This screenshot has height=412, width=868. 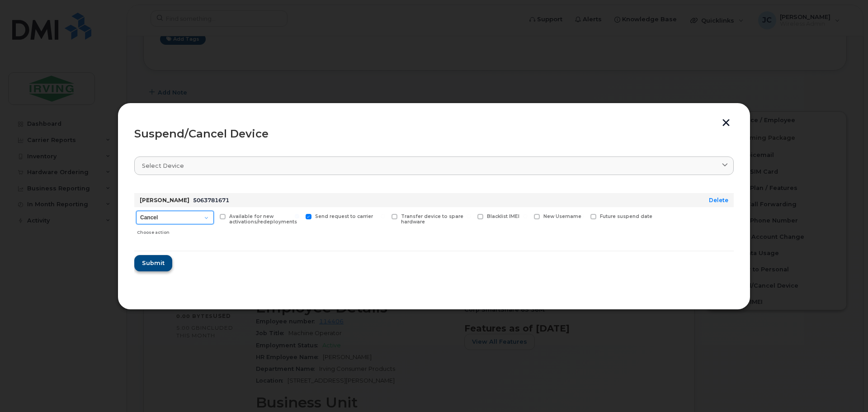 What do you see at coordinates (211, 216) in the screenshot?
I see `input: Available for new activations/redeployments` at bounding box center [211, 216].